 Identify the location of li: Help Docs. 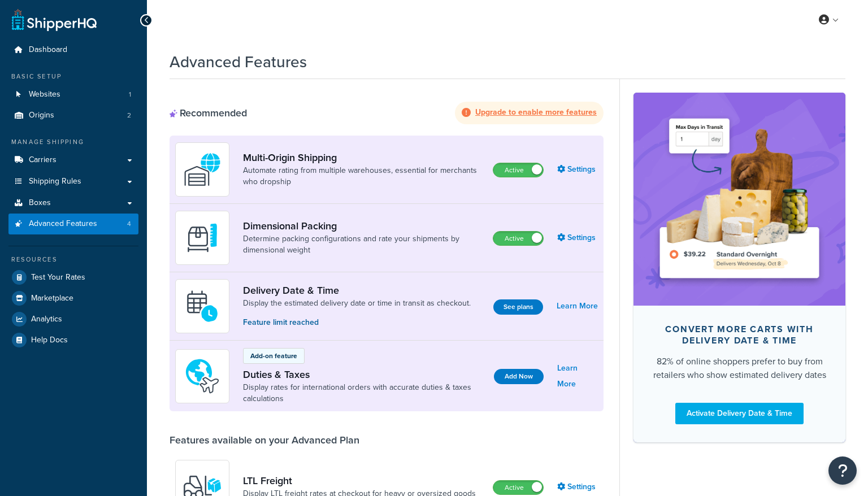
(74, 340).